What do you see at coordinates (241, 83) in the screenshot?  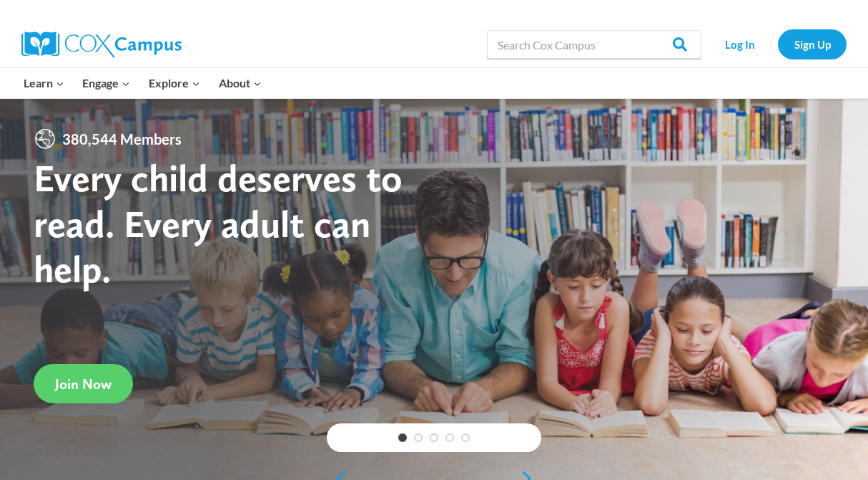 I see `span: About` at bounding box center [241, 83].